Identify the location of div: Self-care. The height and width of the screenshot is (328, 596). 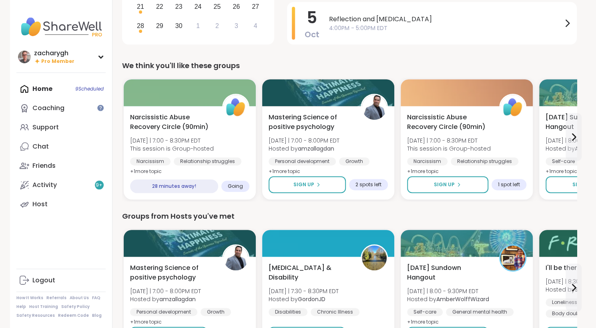
(563, 161).